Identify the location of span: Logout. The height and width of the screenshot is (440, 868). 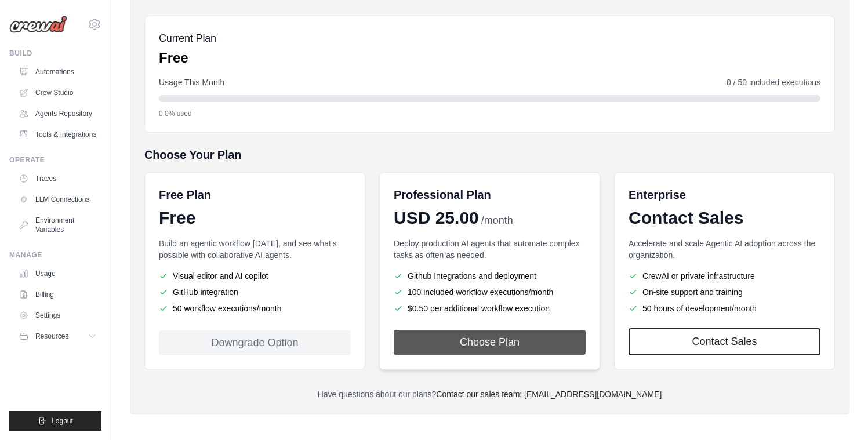
(62, 421).